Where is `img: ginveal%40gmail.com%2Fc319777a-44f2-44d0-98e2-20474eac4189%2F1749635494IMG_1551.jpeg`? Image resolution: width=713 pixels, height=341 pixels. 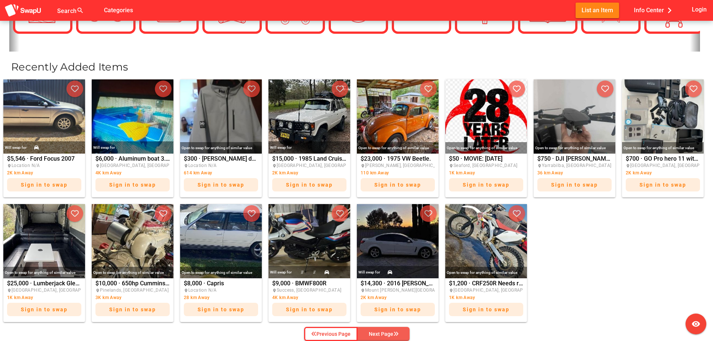
img: ginveal%40gmail.com%2Fc319777a-44f2-44d0-98e2-20474eac4189%2F1749635494IMG_1551.jpeg is located at coordinates (486, 117).